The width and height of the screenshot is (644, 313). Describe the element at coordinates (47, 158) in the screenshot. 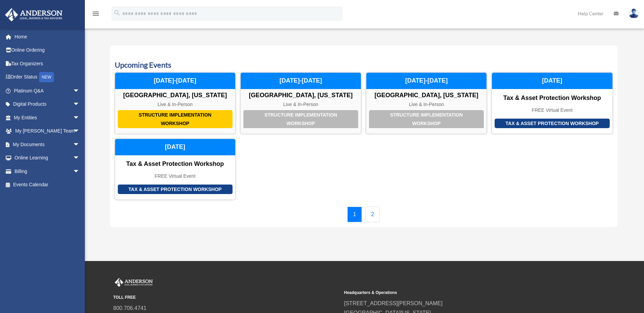

I see `a: Online Learningarrow_drop_down` at that location.